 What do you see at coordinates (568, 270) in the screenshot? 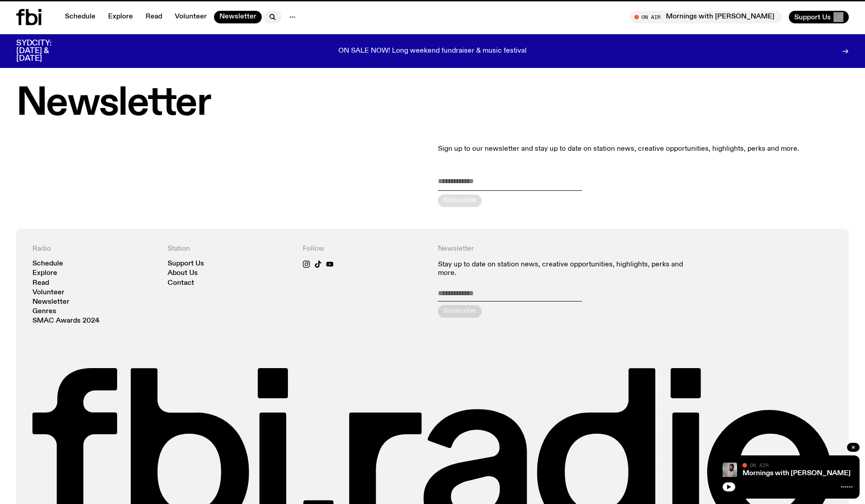
I see `p: Stay up to date on station news, creative opportunities, highlights, perks and more.` at bounding box center [568, 270].